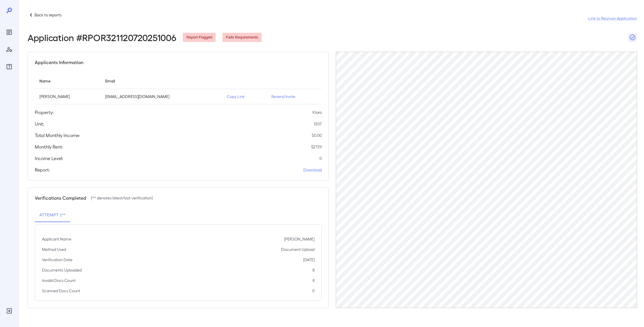 The height and width of the screenshot is (327, 644). What do you see at coordinates (179, 89) in the screenshot?
I see `table: simple table` at bounding box center [179, 89].